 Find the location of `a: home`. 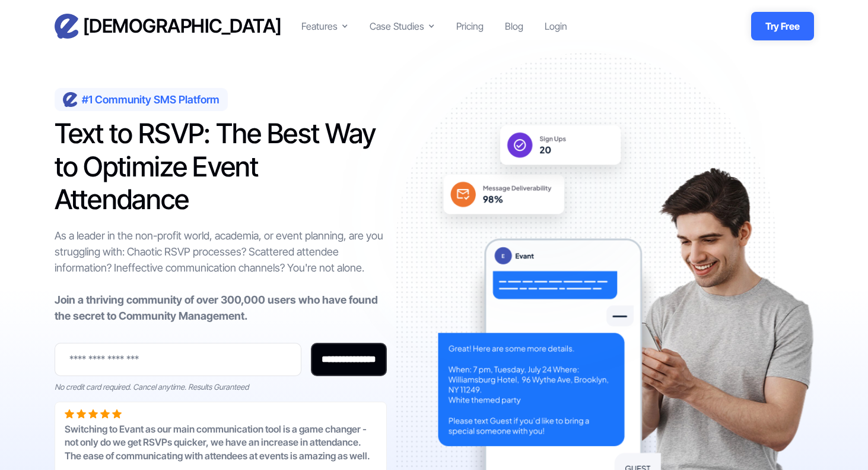

a: home is located at coordinates (168, 26).